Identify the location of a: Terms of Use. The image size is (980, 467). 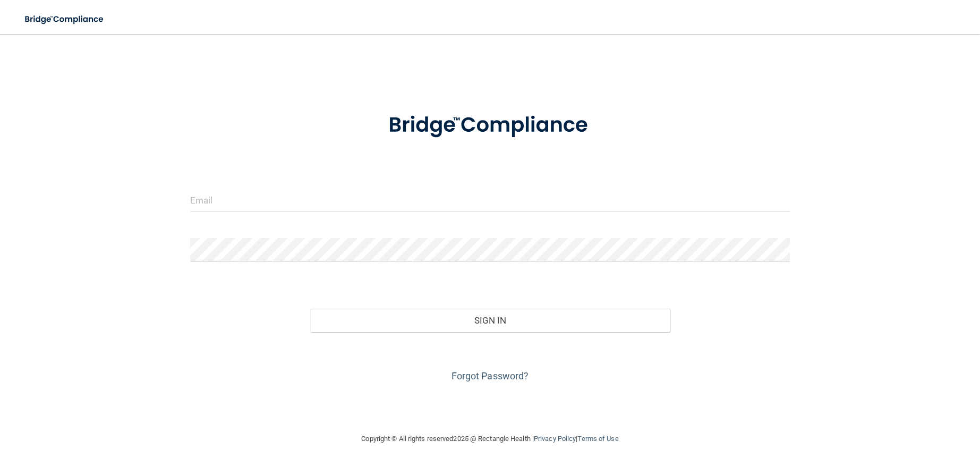
(597, 439).